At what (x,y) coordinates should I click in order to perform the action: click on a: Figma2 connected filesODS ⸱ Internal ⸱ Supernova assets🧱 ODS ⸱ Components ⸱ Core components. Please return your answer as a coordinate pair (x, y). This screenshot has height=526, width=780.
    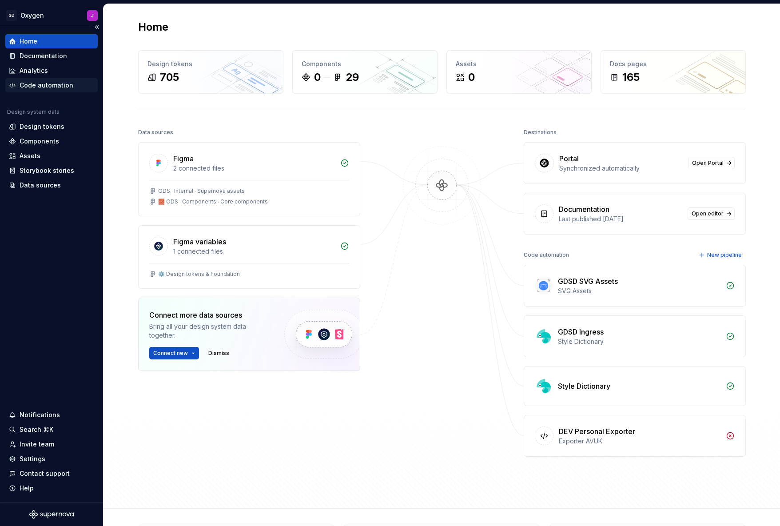
    Looking at the image, I should click on (249, 179).